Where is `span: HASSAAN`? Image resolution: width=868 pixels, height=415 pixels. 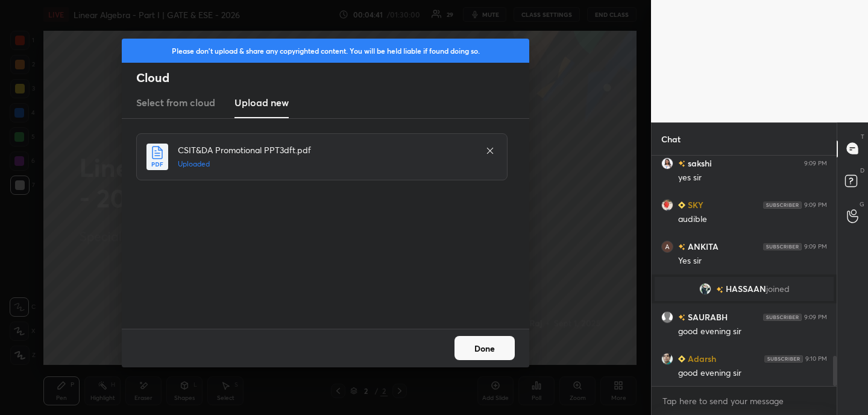 span: HASSAAN is located at coordinates (745, 289).